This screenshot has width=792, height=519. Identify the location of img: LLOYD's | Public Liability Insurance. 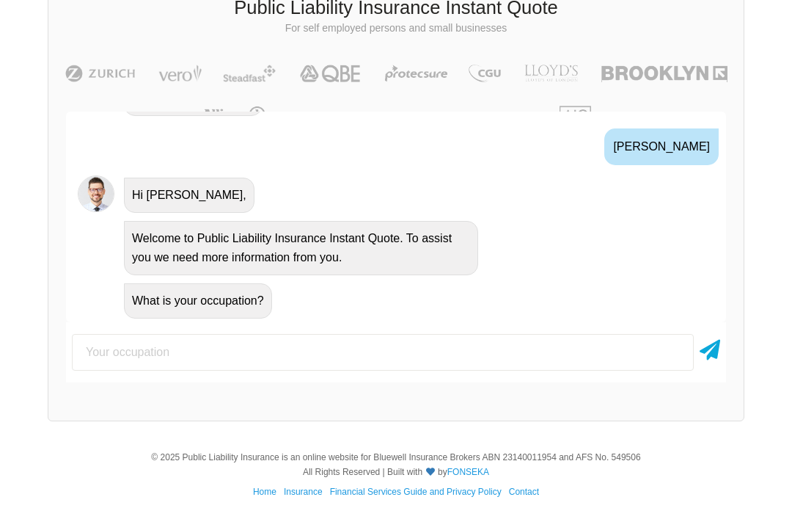
(552, 73).